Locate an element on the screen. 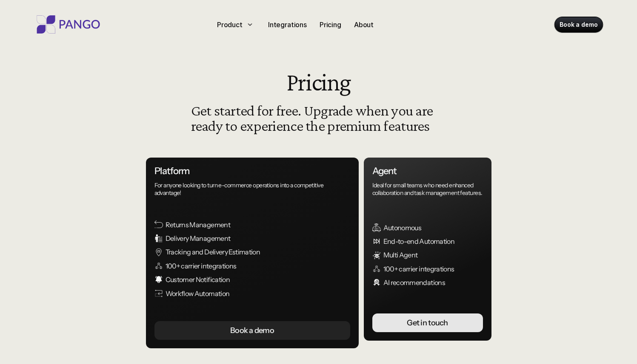 This screenshot has height=364, width=637. a: About is located at coordinates (363, 25).